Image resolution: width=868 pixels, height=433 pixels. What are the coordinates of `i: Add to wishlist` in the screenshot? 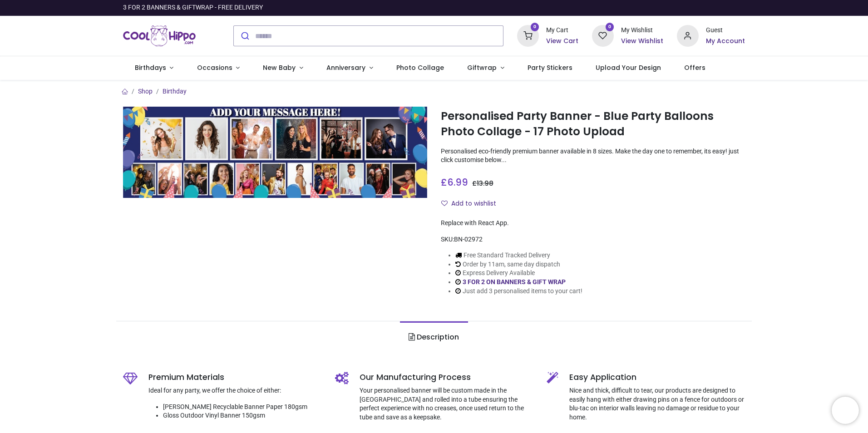 It's located at (445, 203).